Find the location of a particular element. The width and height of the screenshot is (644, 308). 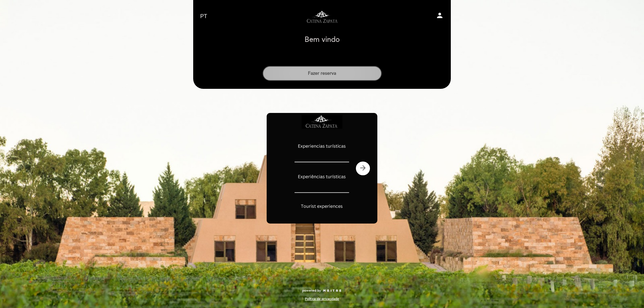

img: banner_1676652695.png is located at coordinates (322, 168).